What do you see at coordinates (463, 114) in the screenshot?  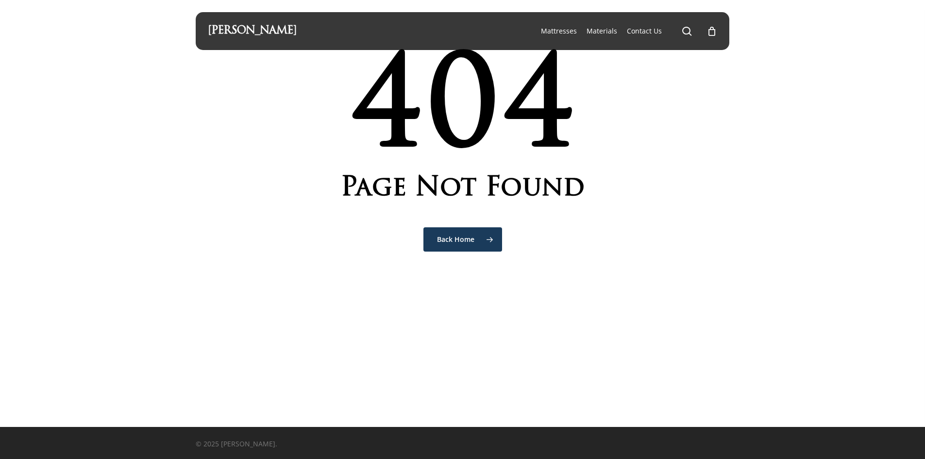 I see `h1: 404` at bounding box center [463, 114].